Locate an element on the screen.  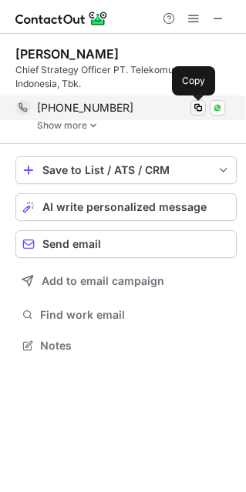
img: ContactOut v5.3.10 is located at coordinates (62, 18).